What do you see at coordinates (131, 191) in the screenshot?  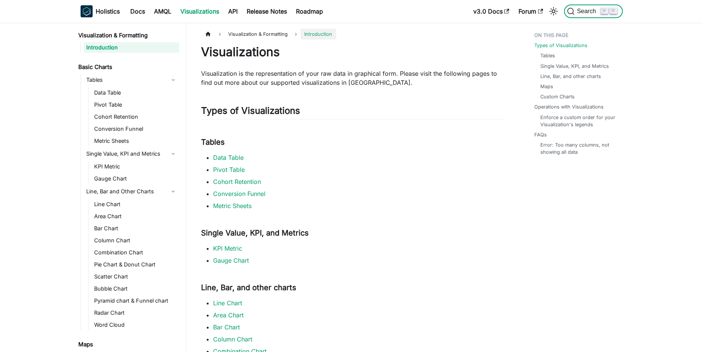 I see `a: Line, Bar and Other Charts` at bounding box center [131, 191].